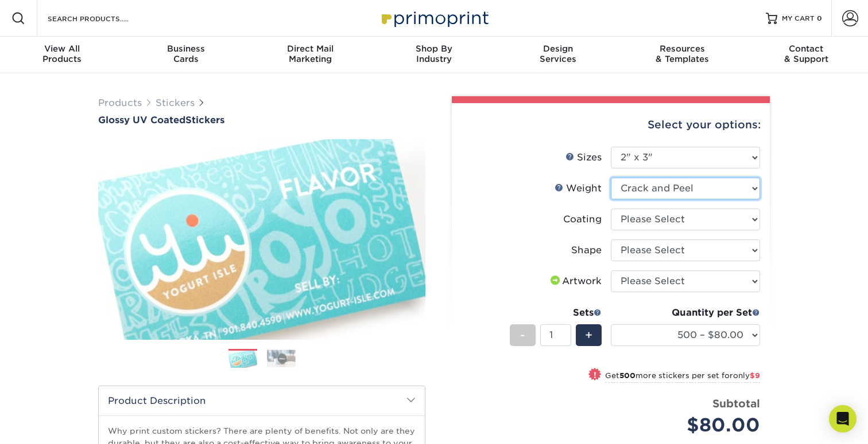 The width and height of the screenshot is (868, 444). What do you see at coordinates (262, 120) in the screenshot?
I see `h1: Stickers` at bounding box center [262, 120].